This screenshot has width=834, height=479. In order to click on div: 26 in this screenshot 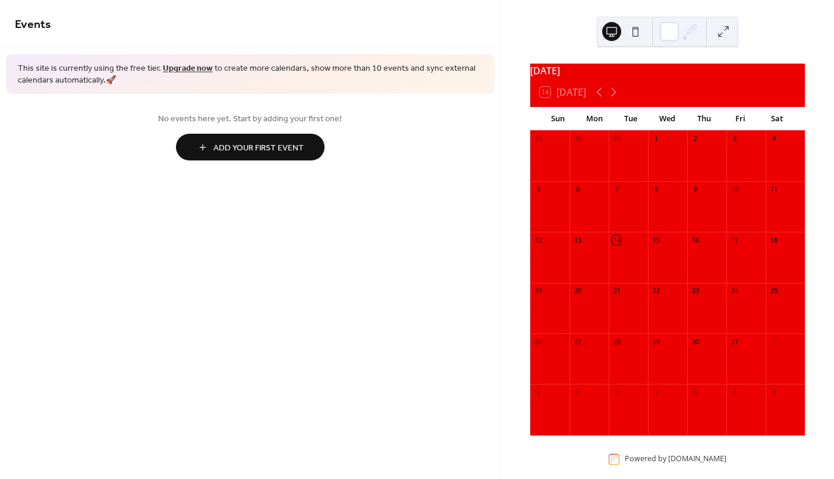, I will do `click(538, 341)`.